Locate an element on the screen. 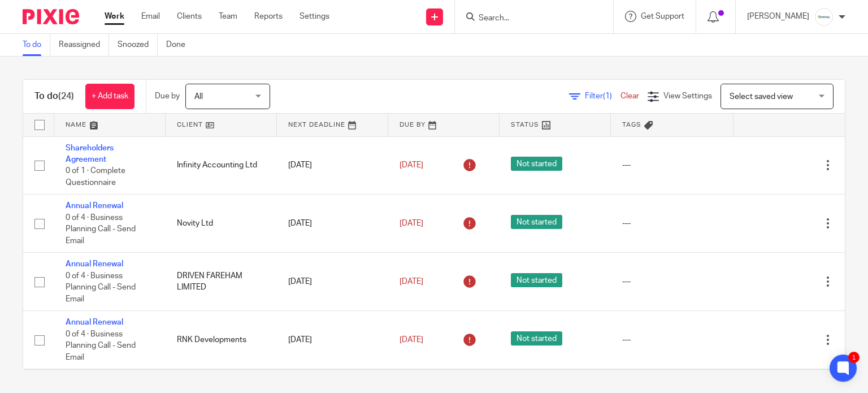 The image size is (868, 393). div: 1 is located at coordinates (854, 357).